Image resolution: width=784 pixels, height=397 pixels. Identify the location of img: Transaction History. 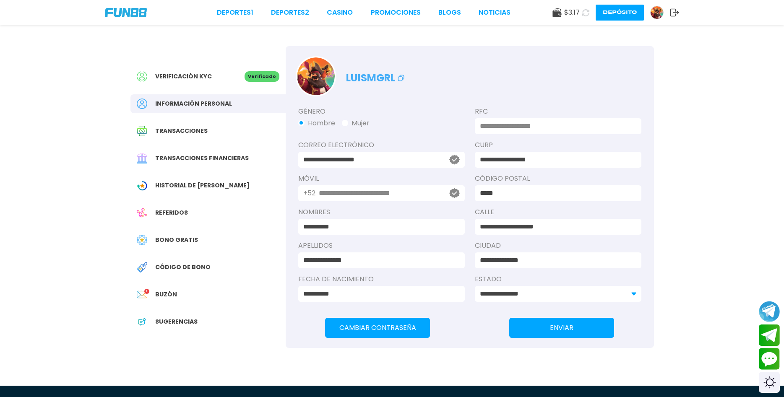
(142, 131).